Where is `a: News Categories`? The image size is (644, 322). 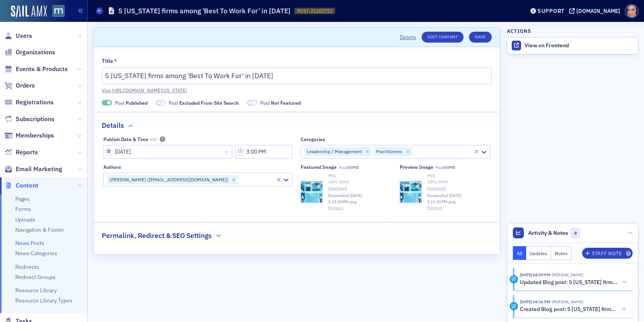 a: News Categories is located at coordinates (36, 253).